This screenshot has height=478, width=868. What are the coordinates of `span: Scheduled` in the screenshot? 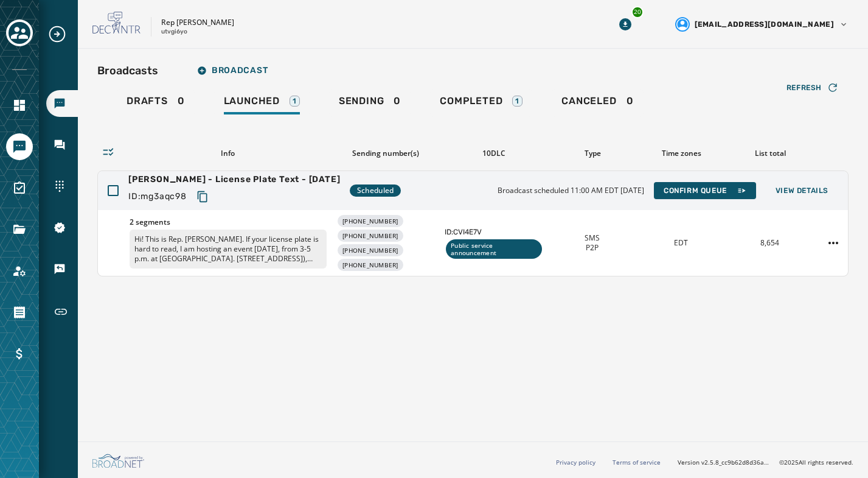 It's located at (376, 191).